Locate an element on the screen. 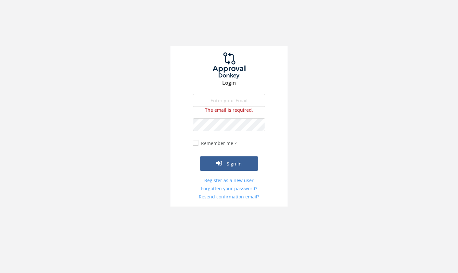  label: Remember me ? is located at coordinates (218, 143).